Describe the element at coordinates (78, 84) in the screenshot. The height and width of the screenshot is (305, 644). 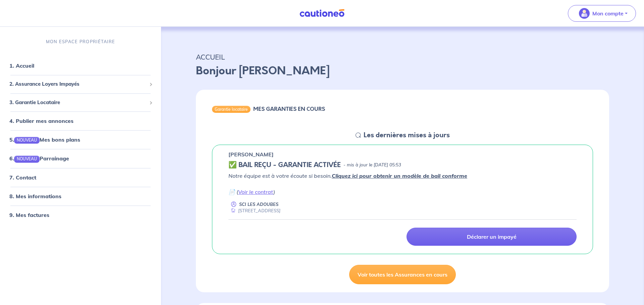
I see `span: 2. Assurance Loyers Impayés` at that location.